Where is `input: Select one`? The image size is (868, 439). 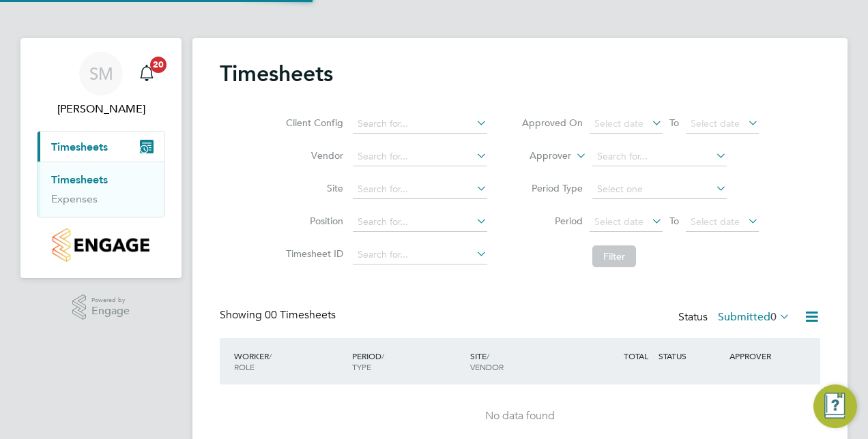
input: Select one is located at coordinates (659, 189).